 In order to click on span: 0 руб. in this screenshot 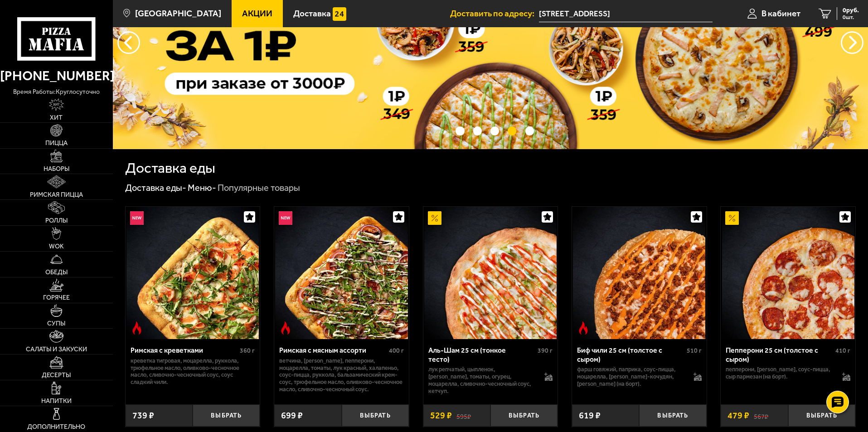, I will do `click(851, 10)`.